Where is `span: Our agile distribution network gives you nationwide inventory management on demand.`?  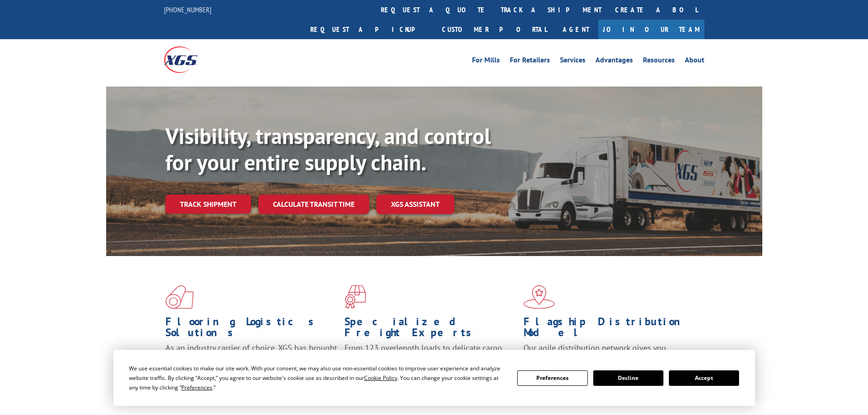 span: Our agile distribution network gives you nationwide inventory management on demand. is located at coordinates (607, 353).